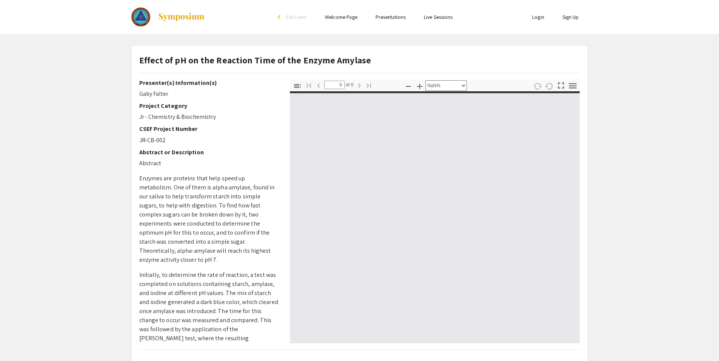 Image resolution: width=719 pixels, height=361 pixels. Describe the element at coordinates (538, 17) in the screenshot. I see `a: Login` at that location.